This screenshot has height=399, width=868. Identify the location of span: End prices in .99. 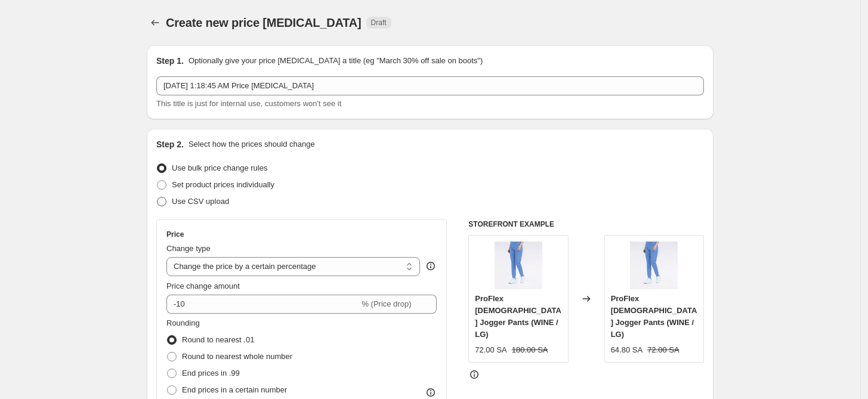
(211, 373).